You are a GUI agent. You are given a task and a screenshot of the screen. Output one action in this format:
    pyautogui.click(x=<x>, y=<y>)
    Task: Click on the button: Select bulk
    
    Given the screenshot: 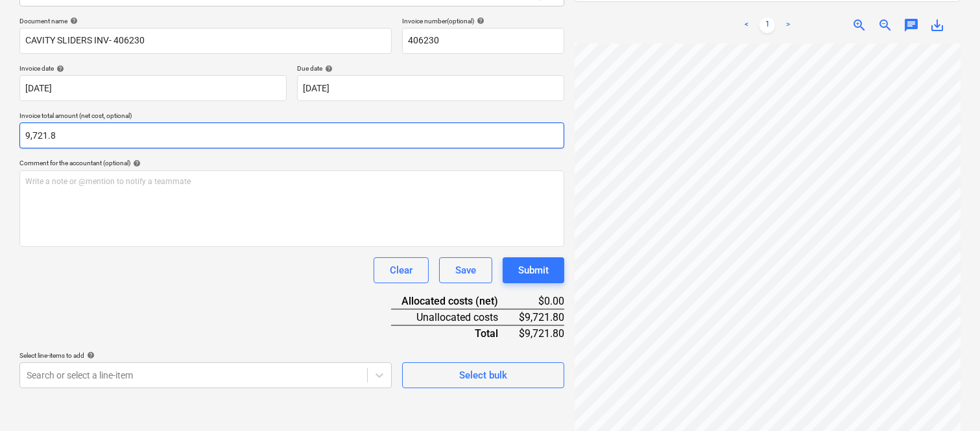 What is the action you would take?
    pyautogui.click(x=483, y=375)
    